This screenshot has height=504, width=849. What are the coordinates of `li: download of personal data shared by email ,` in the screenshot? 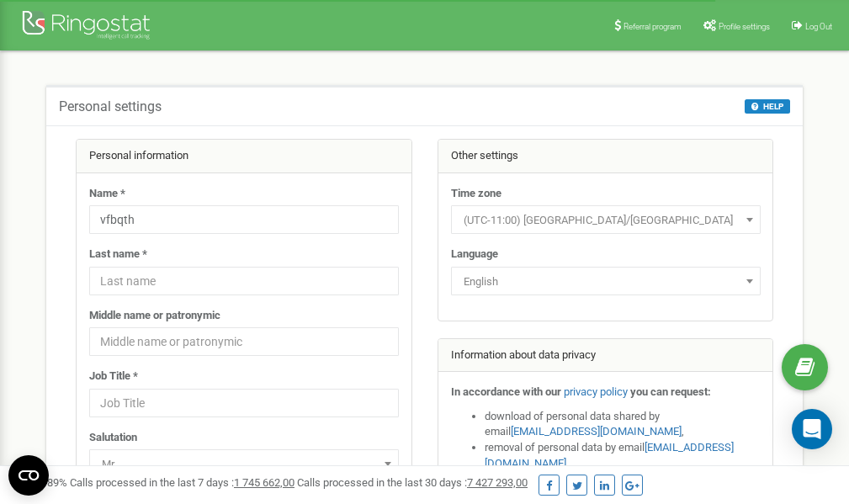 It's located at (623, 424).